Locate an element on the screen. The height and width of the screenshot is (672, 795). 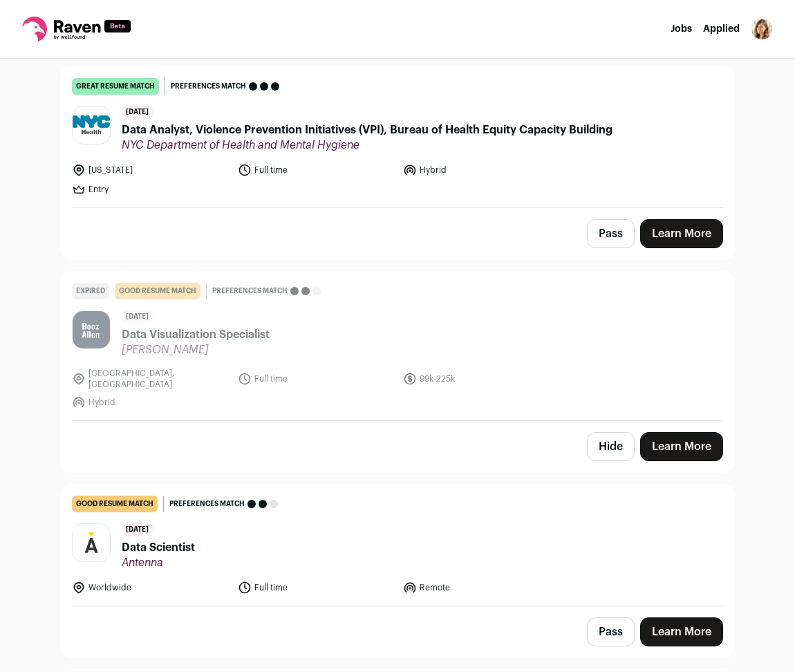
div: Expired is located at coordinates (90, 291).